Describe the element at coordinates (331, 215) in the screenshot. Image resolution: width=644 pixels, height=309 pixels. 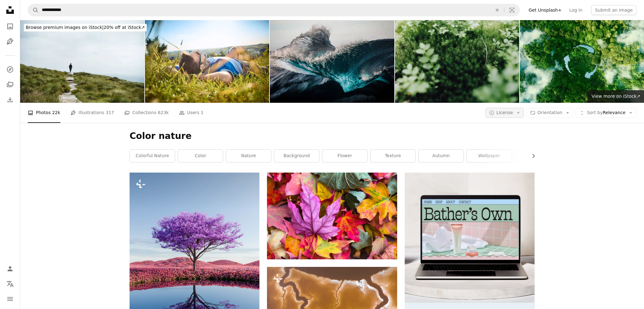
I see `img: flat lay photography of purple and red leaves` at that location.